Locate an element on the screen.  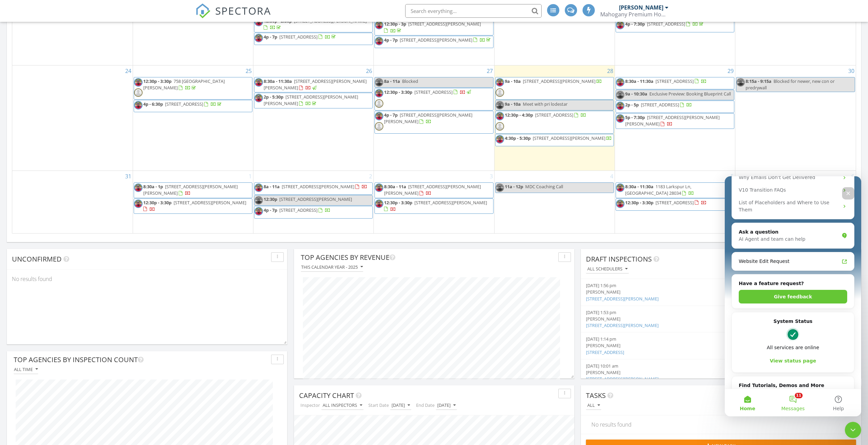
button: Help is located at coordinates (114, 226).